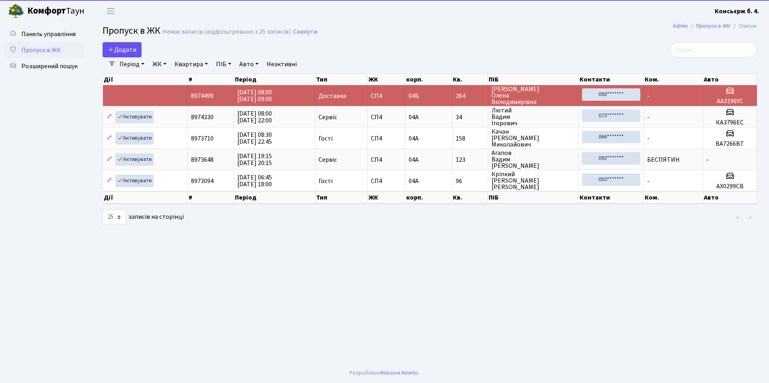 The image size is (769, 383). What do you see at coordinates (332, 96) in the screenshot?
I see `span: Доставка` at bounding box center [332, 96].